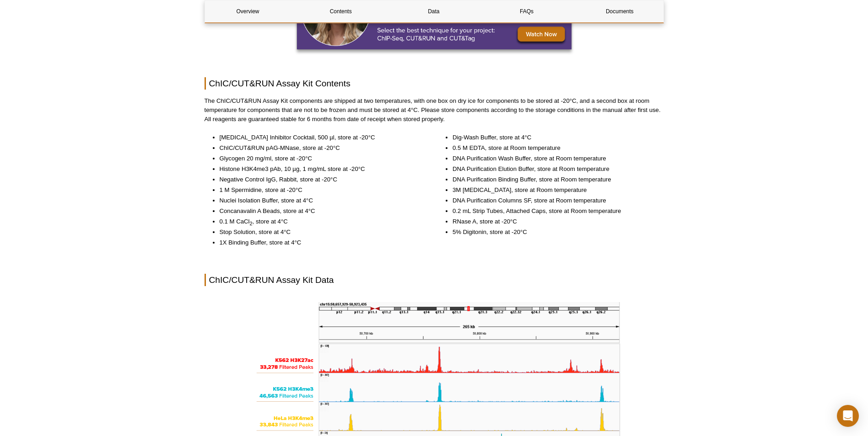  Describe the element at coordinates (341, 11) in the screenshot. I see `a: Contents` at that location.